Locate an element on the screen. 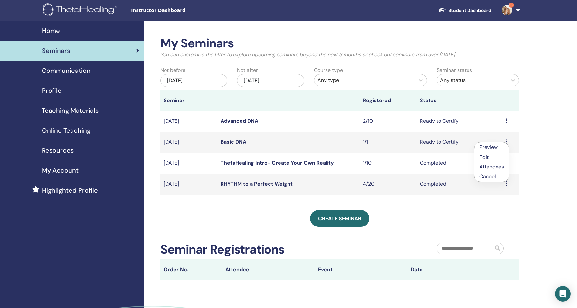  label: Course type is located at coordinates (329, 70).